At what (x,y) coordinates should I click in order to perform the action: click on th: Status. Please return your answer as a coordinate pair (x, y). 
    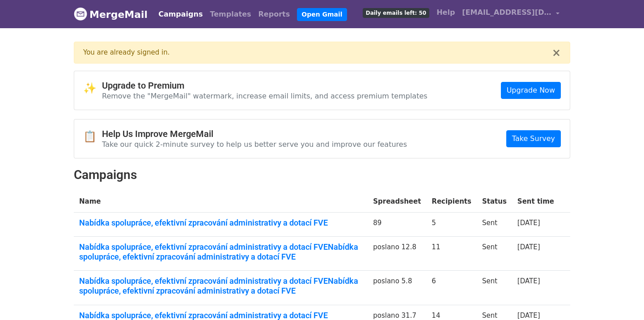
    Looking at the image, I should click on (494, 201).